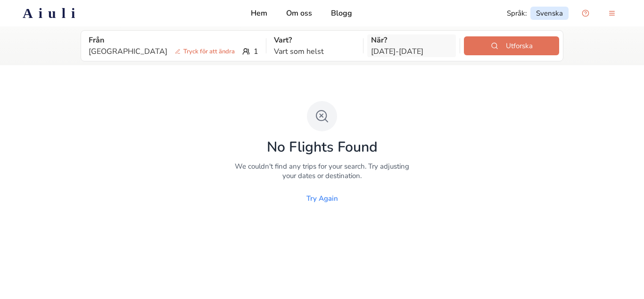 The width and height of the screenshot is (644, 299). What do you see at coordinates (412, 40) in the screenshot?
I see `p: När?` at bounding box center [412, 40].